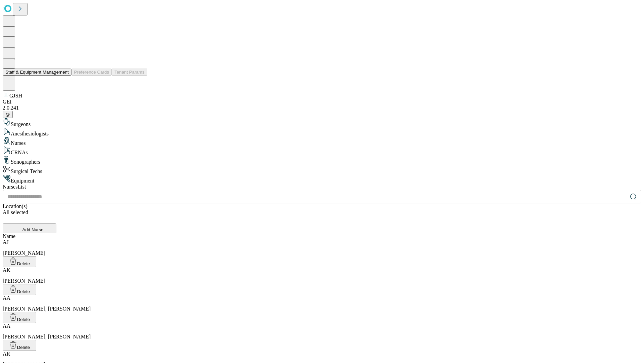  Describe the element at coordinates (130, 72) in the screenshot. I see `button: Tenant Params` at that location.